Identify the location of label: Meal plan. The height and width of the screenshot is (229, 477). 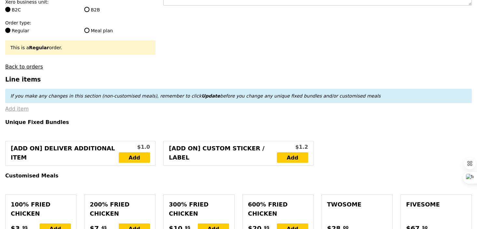
(120, 31).